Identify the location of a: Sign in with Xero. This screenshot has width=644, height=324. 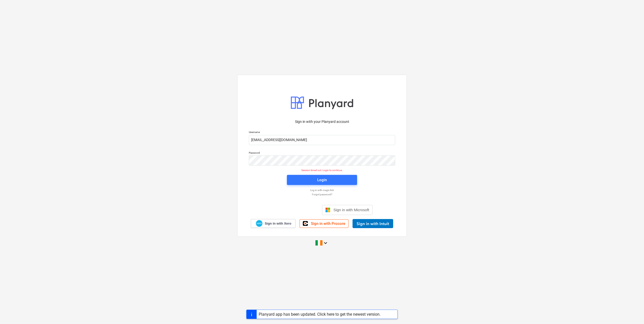
(273, 223).